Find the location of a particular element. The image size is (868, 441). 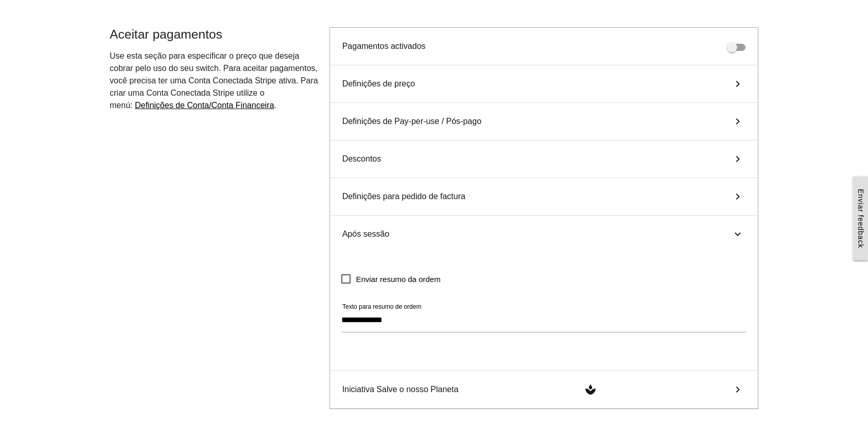

span: Definições de Conta is located at coordinates (172, 105).